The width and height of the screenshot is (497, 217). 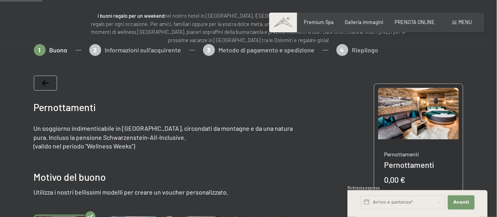 I want to click on span: PRENOTA ONLINE, so click(x=415, y=22).